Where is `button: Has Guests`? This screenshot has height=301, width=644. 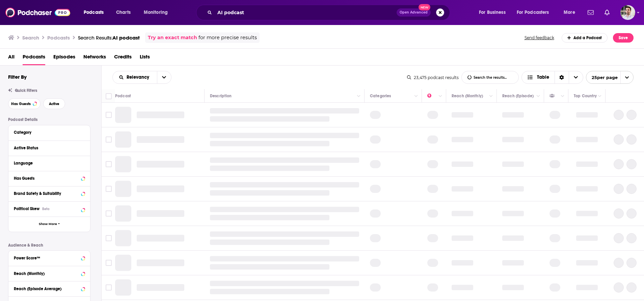 button: Has Guests is located at coordinates (24, 104).